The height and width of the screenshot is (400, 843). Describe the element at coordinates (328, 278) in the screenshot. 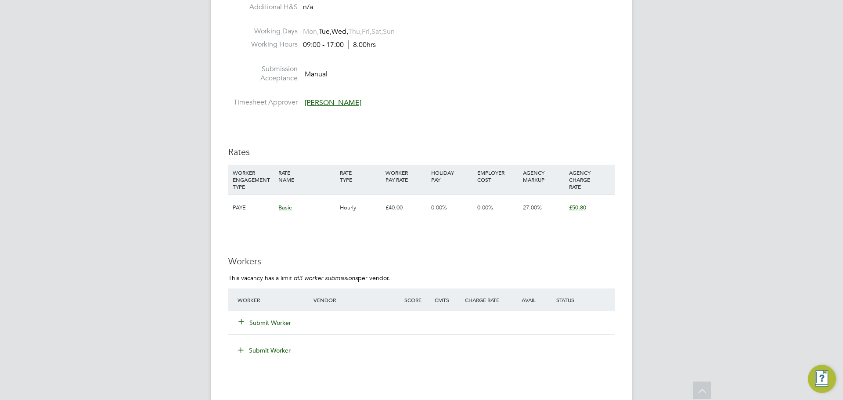

I see `em: 3 worker submissions` at that location.